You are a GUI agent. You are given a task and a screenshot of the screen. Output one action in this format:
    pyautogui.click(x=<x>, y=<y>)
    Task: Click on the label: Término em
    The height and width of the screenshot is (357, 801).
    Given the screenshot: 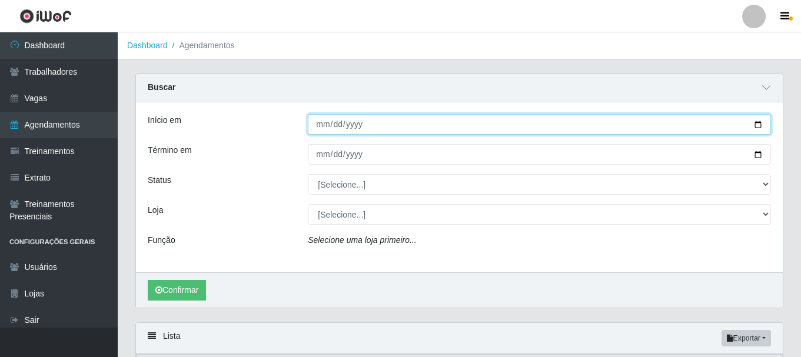 What is the action you would take?
    pyautogui.click(x=170, y=150)
    